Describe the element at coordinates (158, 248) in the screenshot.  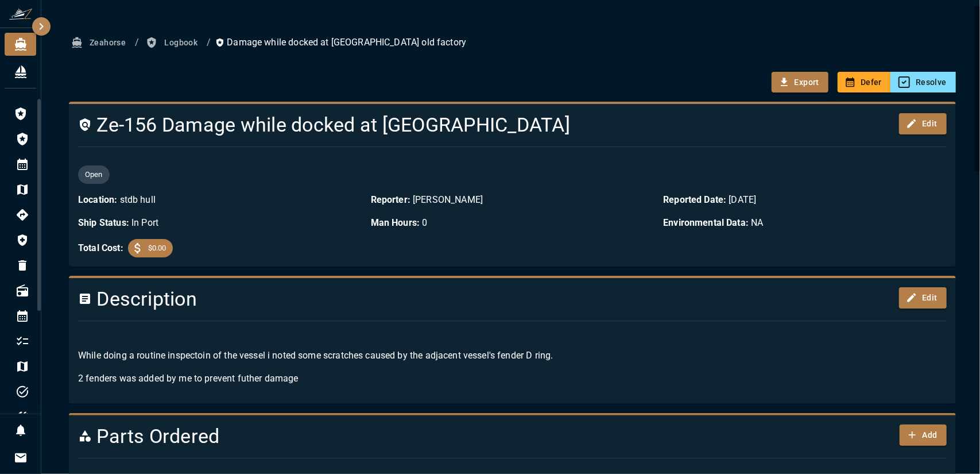
I see `span: $0.00` at that location.